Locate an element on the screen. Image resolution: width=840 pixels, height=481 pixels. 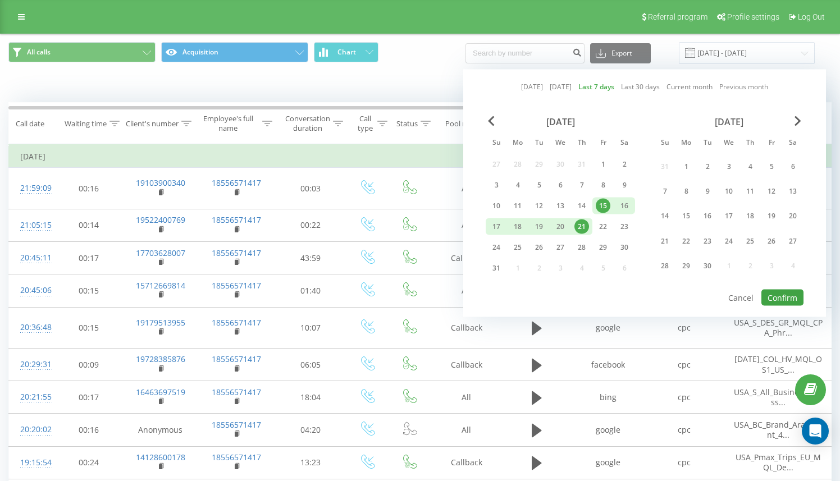
div: 19 is located at coordinates (772, 216).